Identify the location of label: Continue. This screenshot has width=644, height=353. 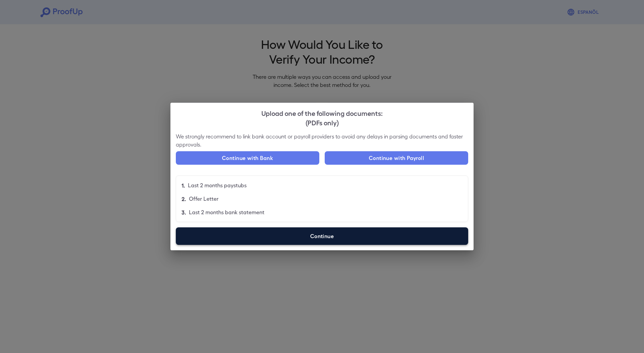
(322, 236).